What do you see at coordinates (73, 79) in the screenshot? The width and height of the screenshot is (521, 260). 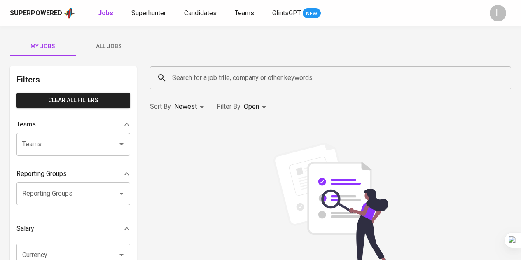 I see `h6: Filters` at bounding box center [73, 79].